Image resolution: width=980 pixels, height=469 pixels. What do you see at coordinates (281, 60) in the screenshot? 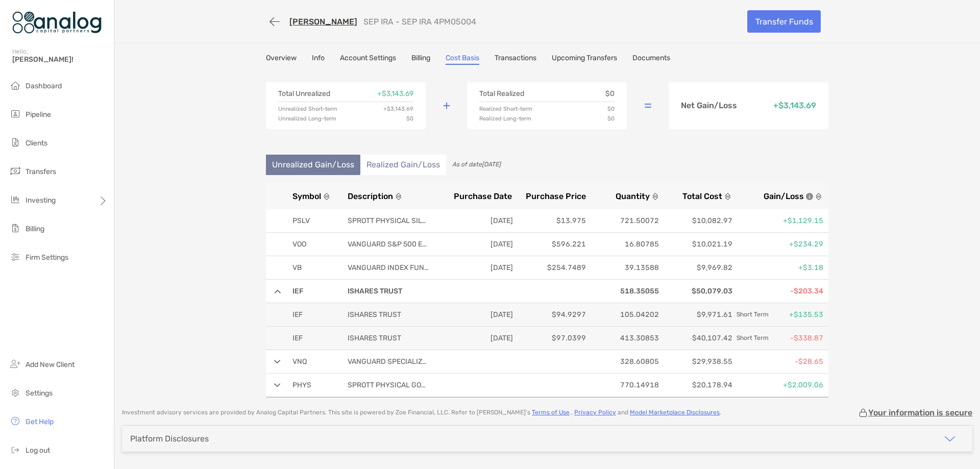
I see `a: Overview` at bounding box center [281, 60].